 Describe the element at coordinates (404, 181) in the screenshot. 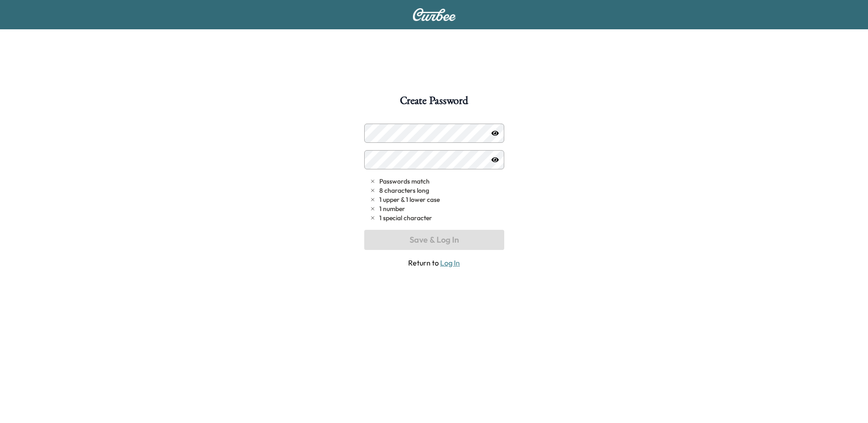

I see `span: Passwords match` at that location.